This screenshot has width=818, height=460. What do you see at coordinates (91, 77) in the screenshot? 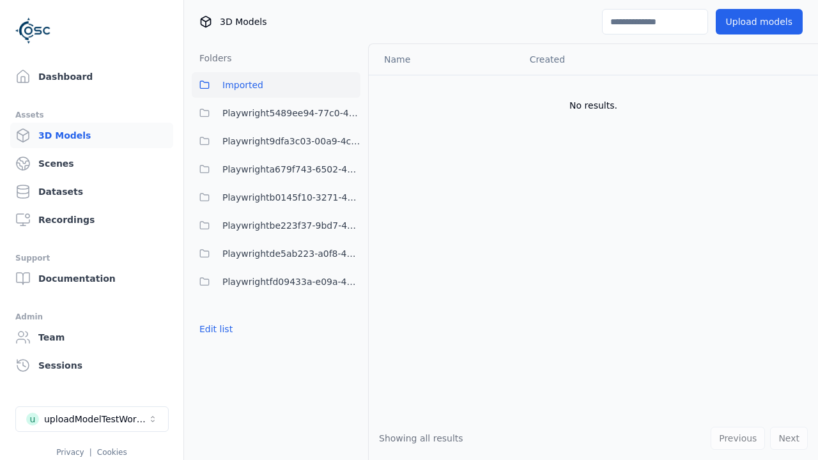
I see `a: Dashboard` at bounding box center [91, 77].